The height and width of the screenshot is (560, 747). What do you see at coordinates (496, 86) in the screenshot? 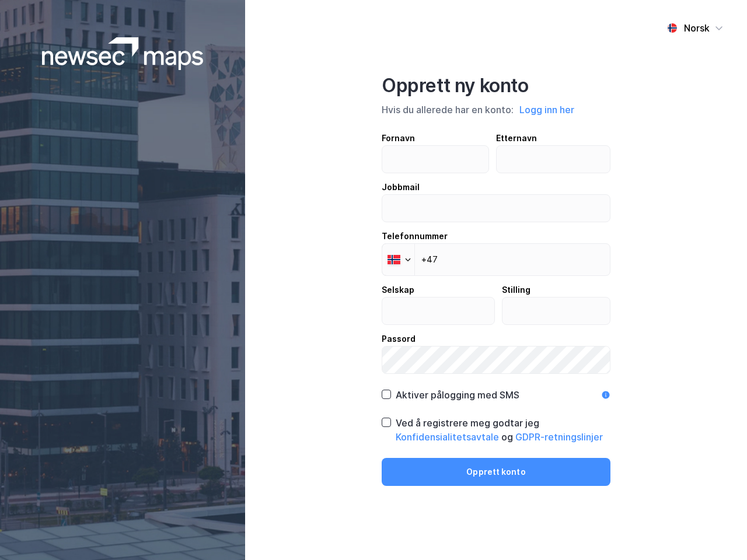
I see `div: Opprett ny konto` at bounding box center [496, 86].